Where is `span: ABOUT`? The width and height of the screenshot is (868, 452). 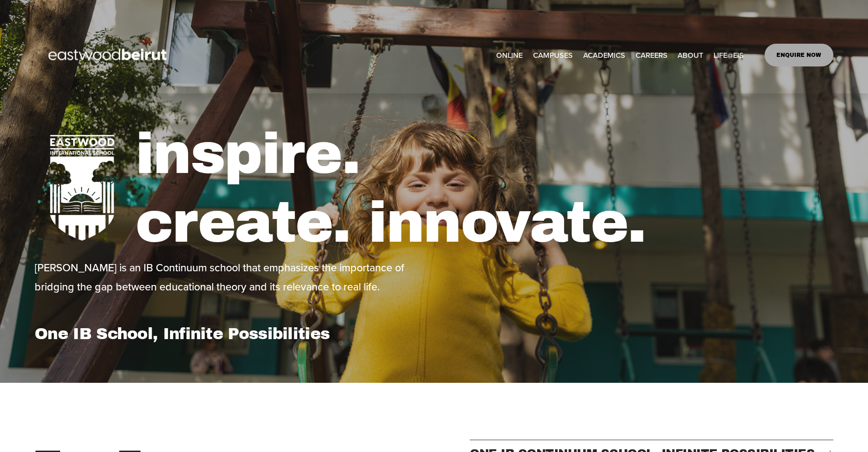
span: ABOUT is located at coordinates (690, 56).